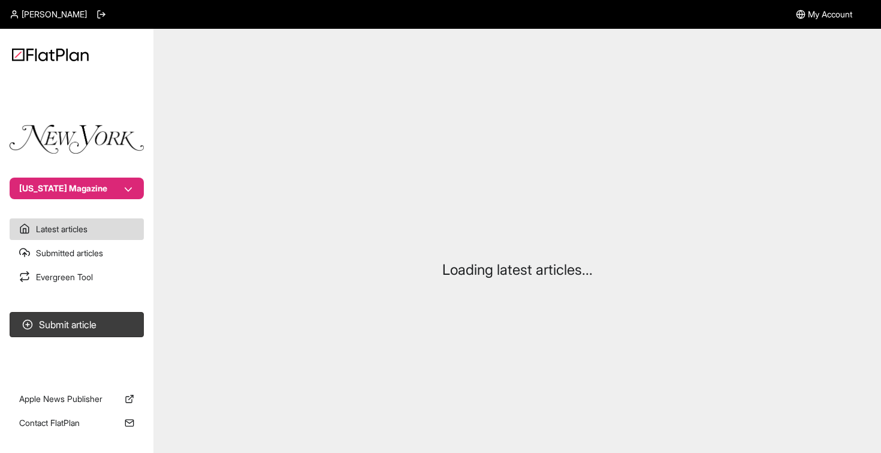  Describe the element at coordinates (77, 399) in the screenshot. I see `a: Apple News Publisher` at that location.